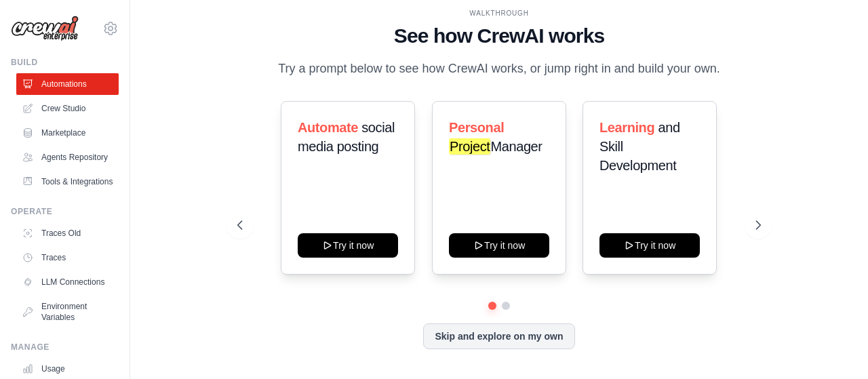 The height and width of the screenshot is (379, 868). What do you see at coordinates (626, 127) in the screenshot?
I see `span: Learning` at bounding box center [626, 127].